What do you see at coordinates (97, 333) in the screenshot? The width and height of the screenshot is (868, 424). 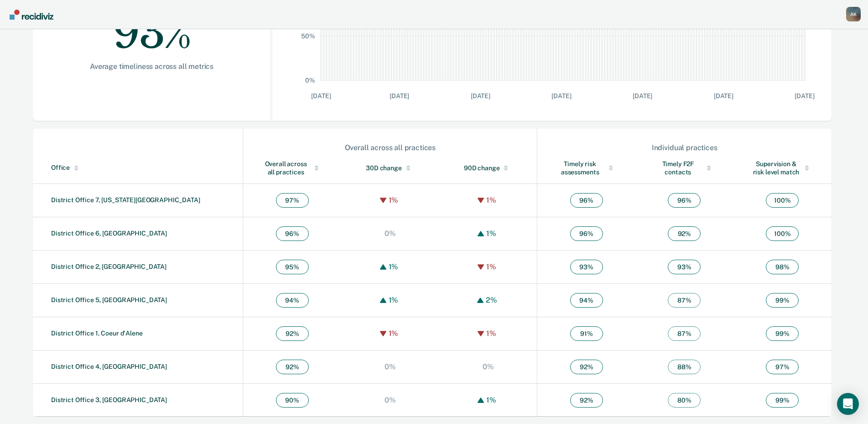 I see `a: District Office 1, Coeur d'Alene` at bounding box center [97, 333].